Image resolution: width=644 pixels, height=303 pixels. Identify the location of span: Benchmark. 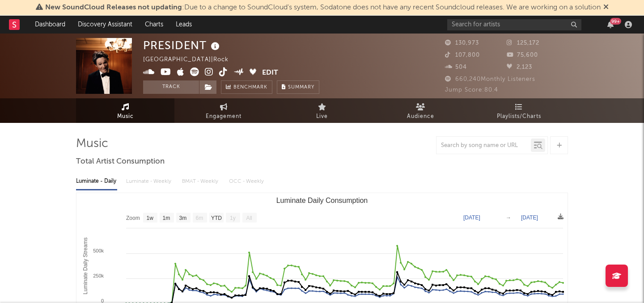
(250, 88).